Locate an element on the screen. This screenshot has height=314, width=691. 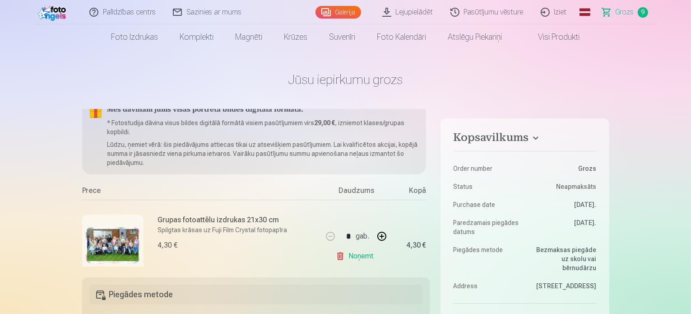
p: Spilgtas krāsas uz Fuji Film Crystal fotopapīra is located at coordinates (223, 230).